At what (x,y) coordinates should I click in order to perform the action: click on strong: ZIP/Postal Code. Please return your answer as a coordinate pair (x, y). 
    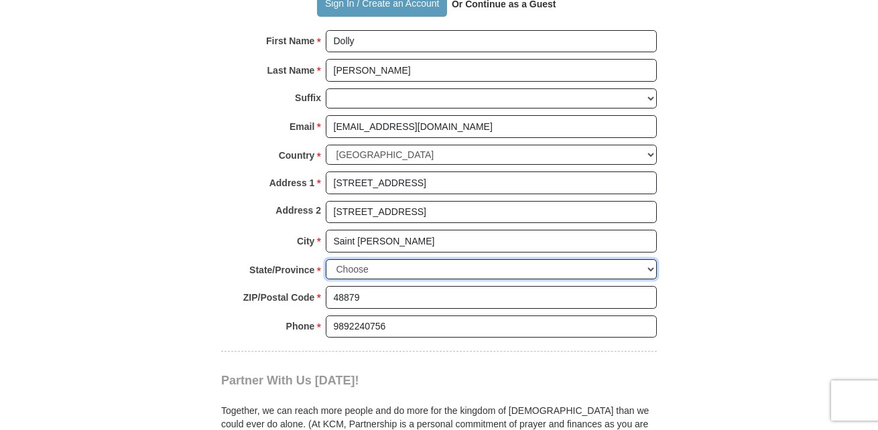
    Looking at the image, I should click on (279, 298).